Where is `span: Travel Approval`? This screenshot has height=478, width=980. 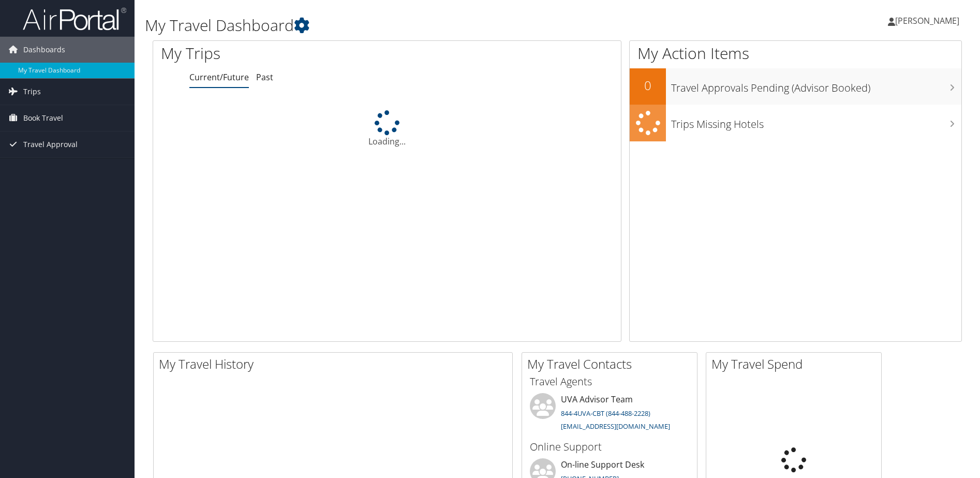
span: Travel Approval is located at coordinates (50, 145).